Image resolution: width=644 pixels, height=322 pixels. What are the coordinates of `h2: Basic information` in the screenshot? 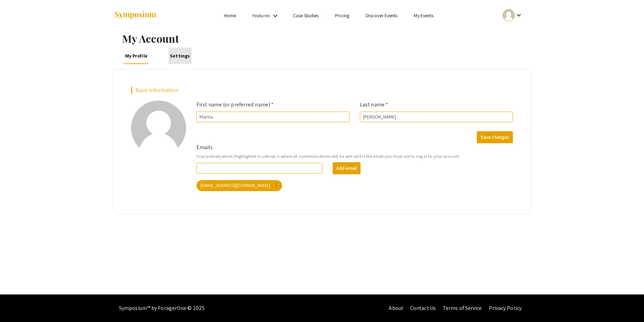 It's located at (322, 90).